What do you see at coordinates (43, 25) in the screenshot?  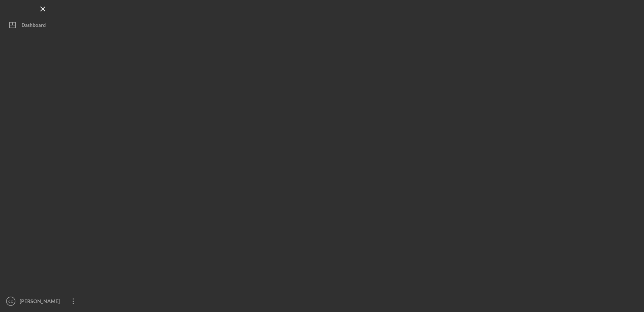 I see `a: Dashboard` at bounding box center [43, 25].